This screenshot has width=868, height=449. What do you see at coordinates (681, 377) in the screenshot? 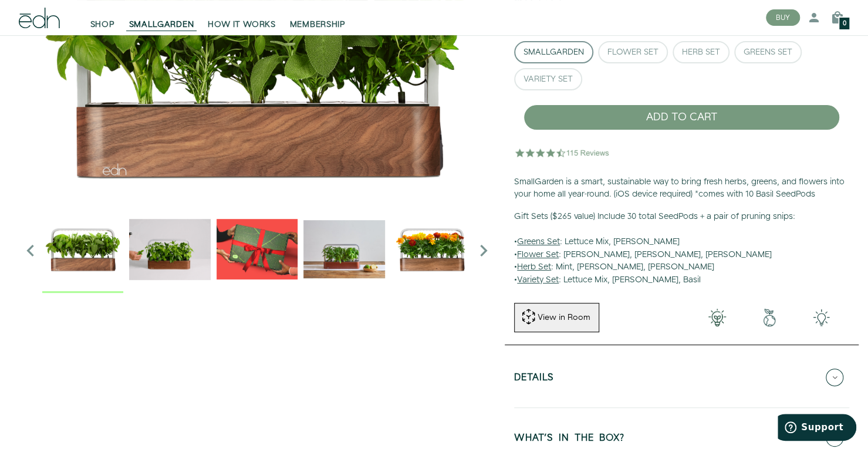
I see `button: Details` at bounding box center [681, 377].